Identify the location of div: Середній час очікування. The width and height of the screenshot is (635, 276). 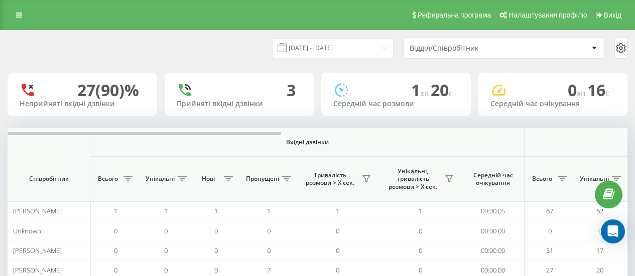
(553, 104).